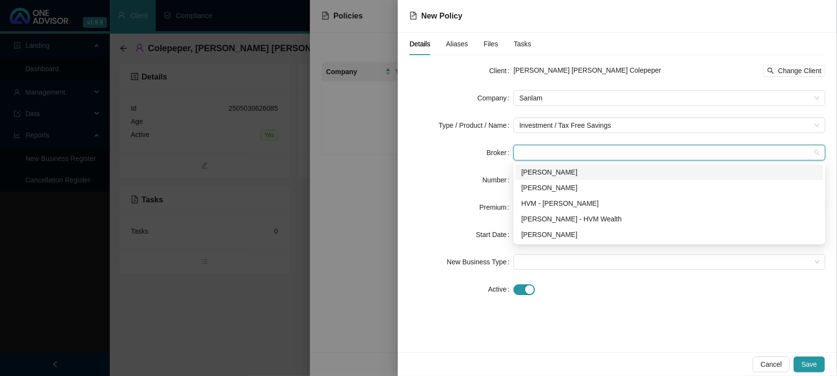 The height and width of the screenshot is (376, 837). I want to click on label: New Business Type, so click(480, 262).